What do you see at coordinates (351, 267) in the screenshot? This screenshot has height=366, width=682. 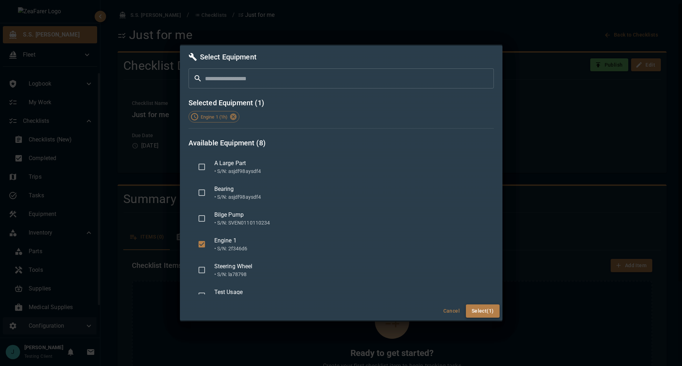 I see `div: Steering Wheel` at bounding box center [351, 267].